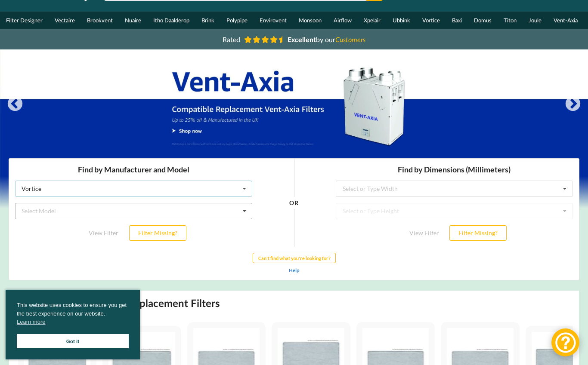  What do you see at coordinates (31, 322) in the screenshot?
I see `a: cookies - Learn more` at bounding box center [31, 322].